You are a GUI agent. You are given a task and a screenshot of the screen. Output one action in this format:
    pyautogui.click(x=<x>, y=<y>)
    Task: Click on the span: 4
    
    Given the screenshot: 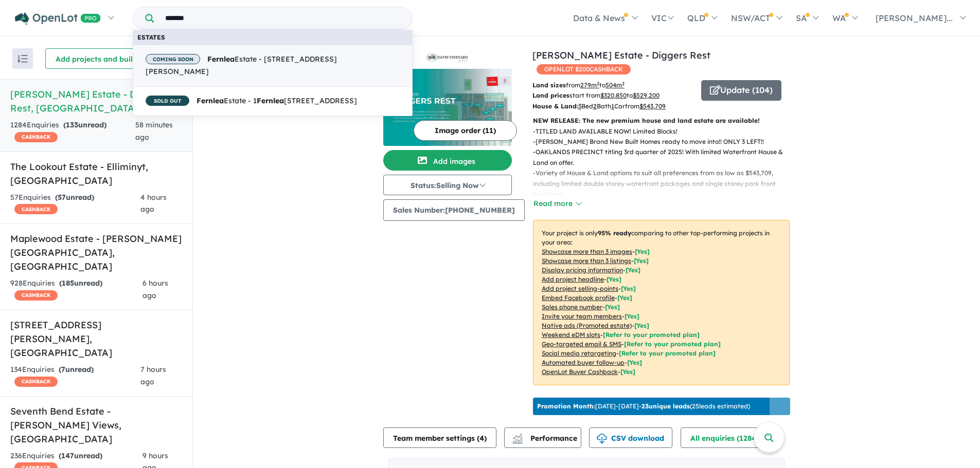 What is the action you would take?
    pyautogui.click(x=482, y=439)
    